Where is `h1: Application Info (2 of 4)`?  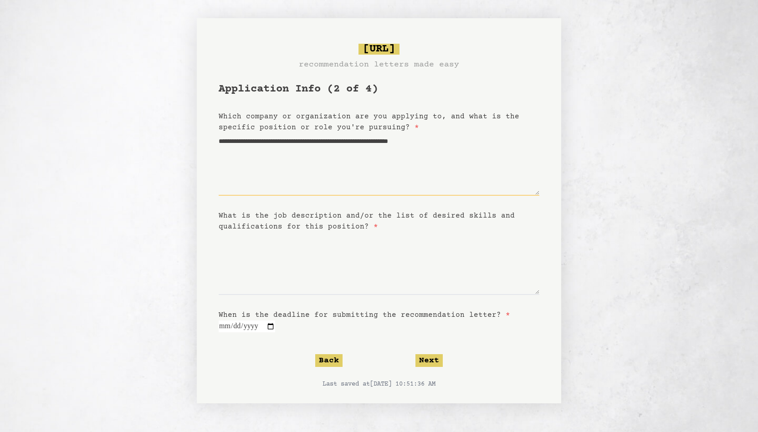
h1: Application Info (2 of 4) is located at coordinates (379, 89).